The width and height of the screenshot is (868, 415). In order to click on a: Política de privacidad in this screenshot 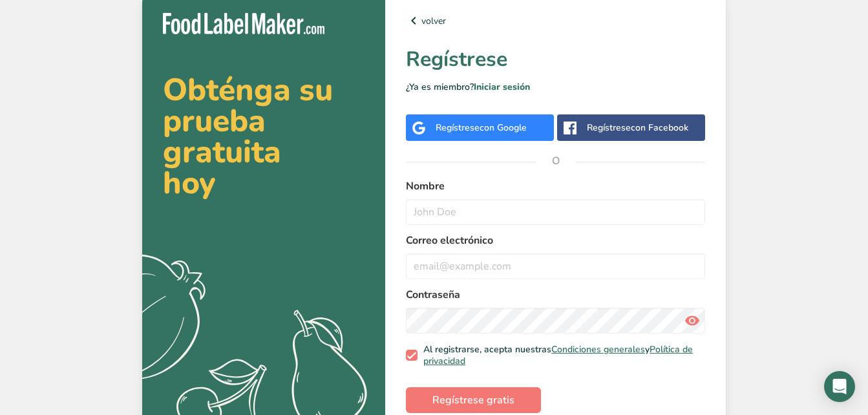, I will do `click(558, 355)`.